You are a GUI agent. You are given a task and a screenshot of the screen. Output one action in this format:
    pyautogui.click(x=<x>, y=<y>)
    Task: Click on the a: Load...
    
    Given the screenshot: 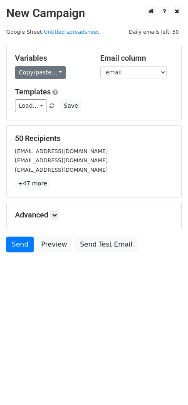 What is the action you would take?
    pyautogui.click(x=31, y=106)
    